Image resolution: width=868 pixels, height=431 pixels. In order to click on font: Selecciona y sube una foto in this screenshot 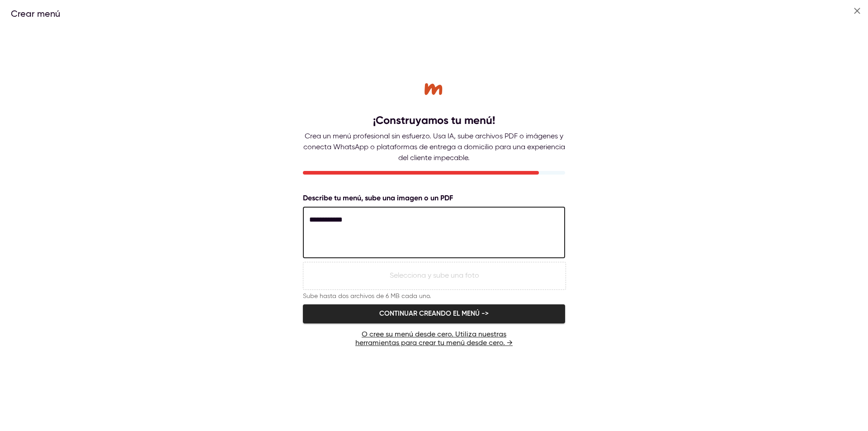, I will do `click(434, 276)`.